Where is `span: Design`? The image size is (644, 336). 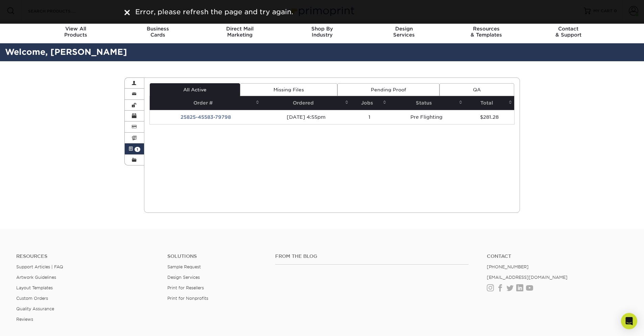 span: Design is located at coordinates (404, 29).